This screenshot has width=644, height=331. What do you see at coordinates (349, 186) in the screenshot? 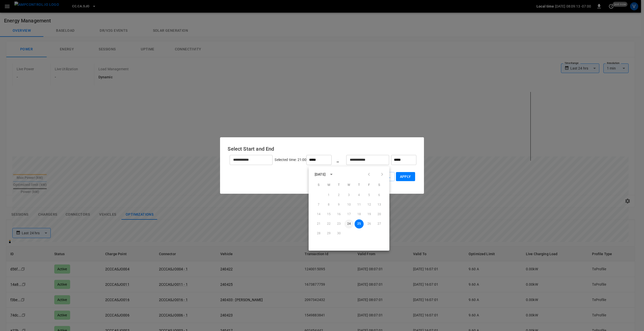
I see `span: Wednesday` at bounding box center [349, 186].